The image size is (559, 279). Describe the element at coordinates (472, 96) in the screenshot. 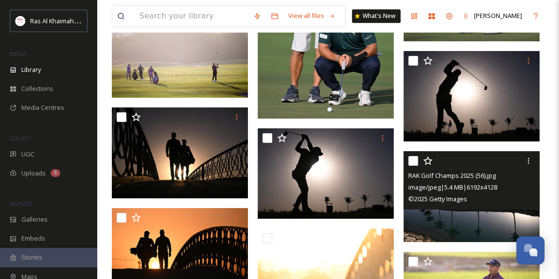

I see `img: RAK Golf Champs 2025 (59).jpg` at that location.